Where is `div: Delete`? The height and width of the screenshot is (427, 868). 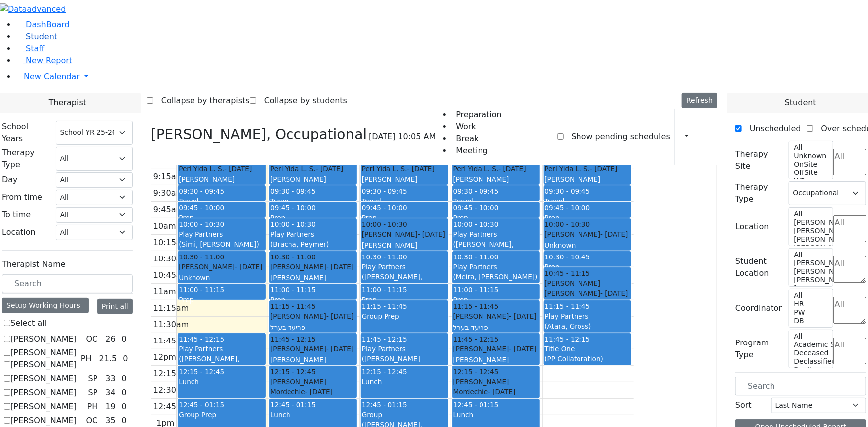
div: Delete is located at coordinates (714, 137).